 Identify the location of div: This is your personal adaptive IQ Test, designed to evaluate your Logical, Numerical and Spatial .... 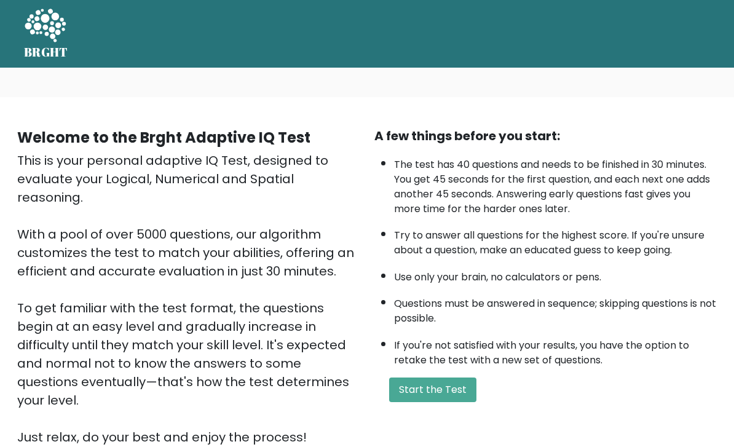
(188, 299).